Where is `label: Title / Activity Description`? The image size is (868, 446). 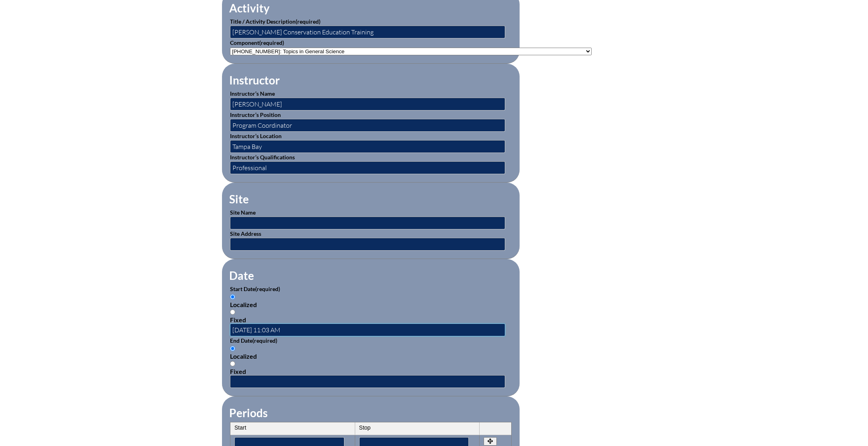 label: Title / Activity Description is located at coordinates (276, 22).